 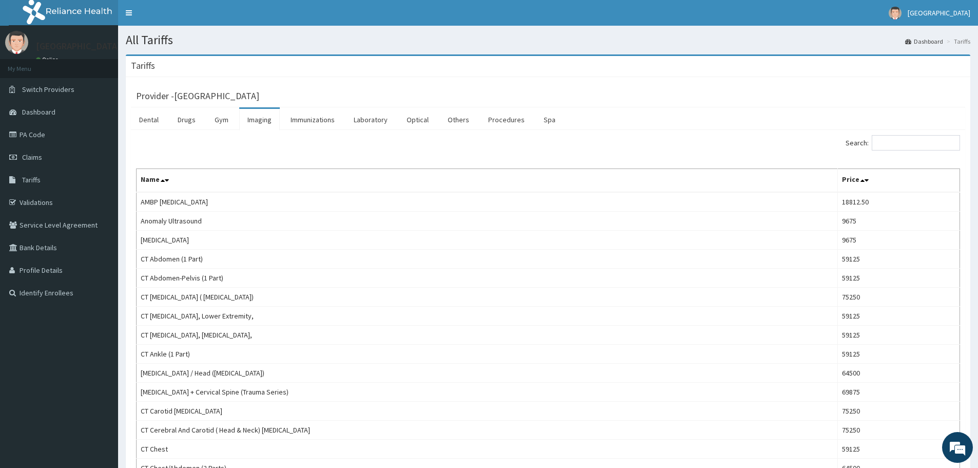 I want to click on a: Gym, so click(x=221, y=120).